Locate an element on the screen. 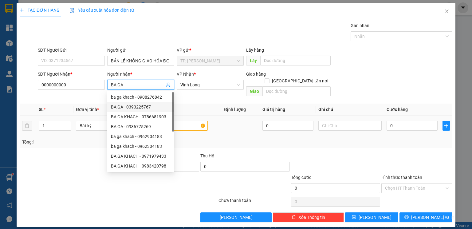 Image resolution: width=472 pixels, height=229 pixels. span: close is located at coordinates (447, 11).